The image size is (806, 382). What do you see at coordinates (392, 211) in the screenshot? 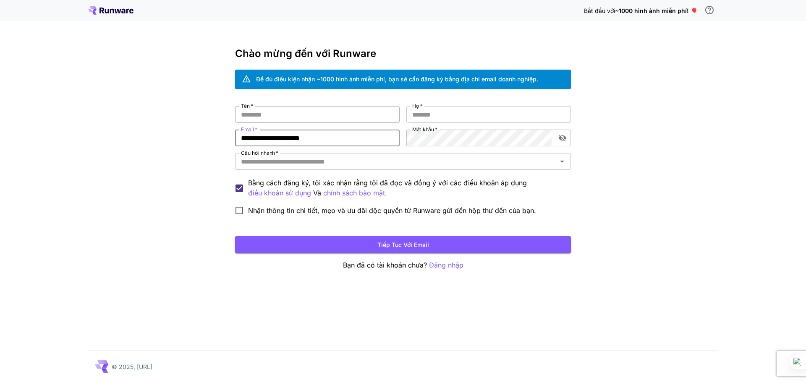
I see `font: Nhận thông tin chi tiết, mẹo và ưu đãi độc quyền từ Runware gửi đến hộp thư đến của bạn.` at bounding box center [392, 211].